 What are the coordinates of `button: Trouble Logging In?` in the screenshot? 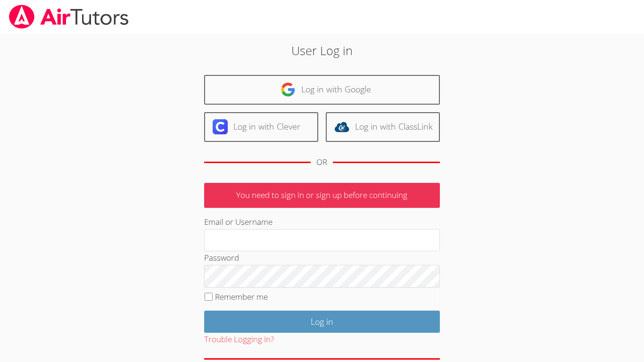 It's located at (239, 339).